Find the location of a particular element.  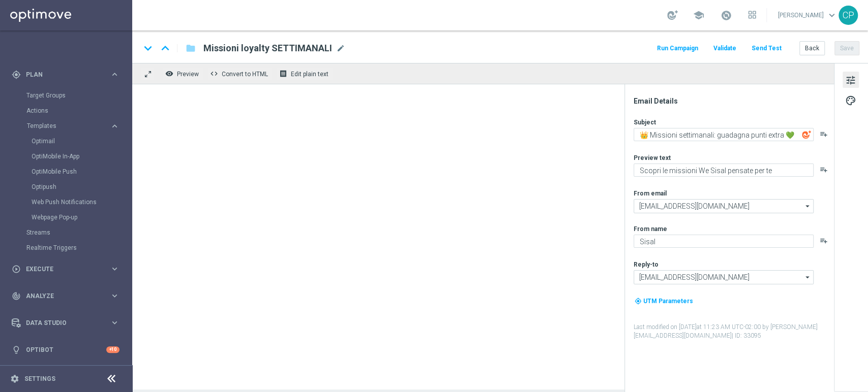

div: Data Studio keyboard_arrow_right is located at coordinates (65, 323).